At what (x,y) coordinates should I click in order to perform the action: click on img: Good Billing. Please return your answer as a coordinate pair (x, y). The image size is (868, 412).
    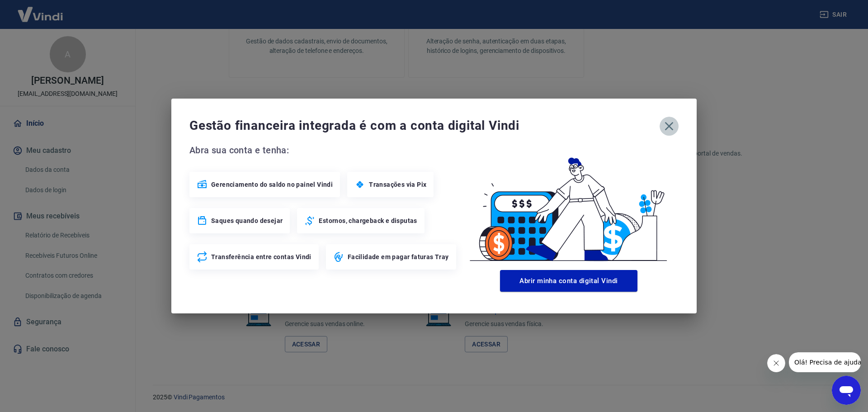
    Looking at the image, I should click on (569, 205).